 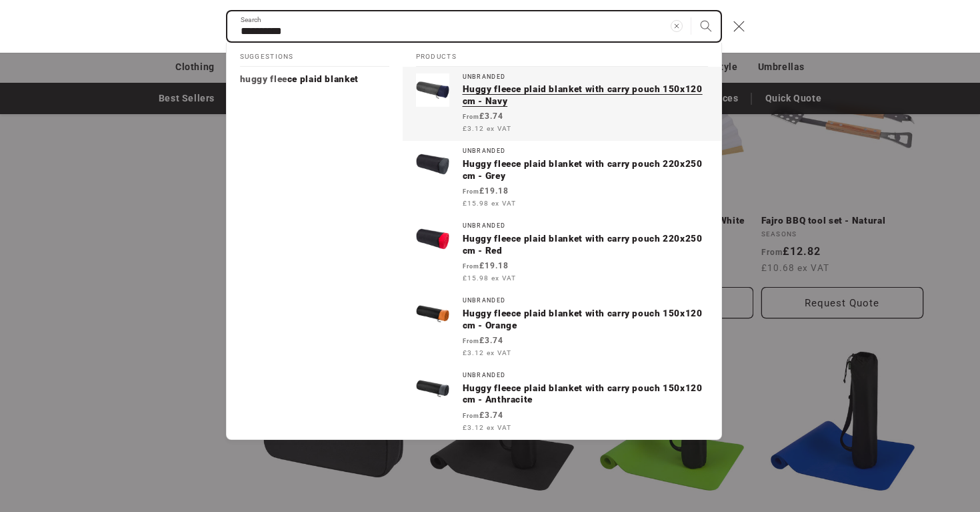 I want to click on p: Huggy fleece plaid blanket with carry pouch 220x250 cm - Red, so click(x=586, y=244).